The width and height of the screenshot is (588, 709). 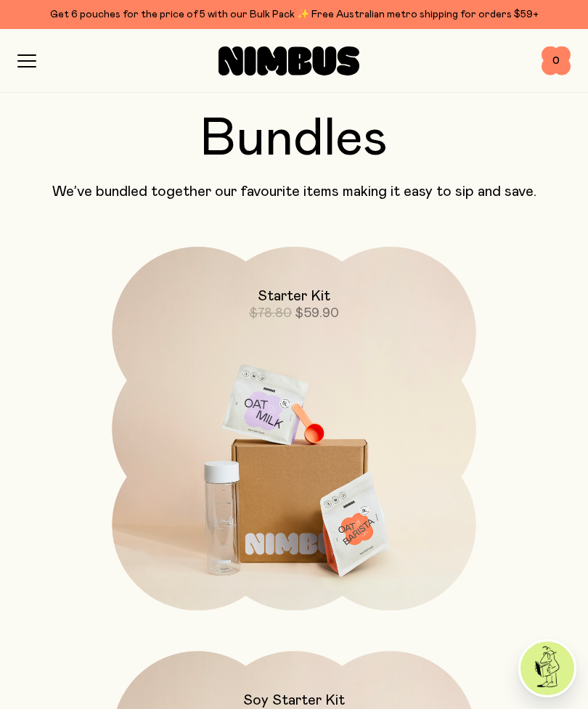 What do you see at coordinates (294, 139) in the screenshot?
I see `h2: Bundles` at bounding box center [294, 139].